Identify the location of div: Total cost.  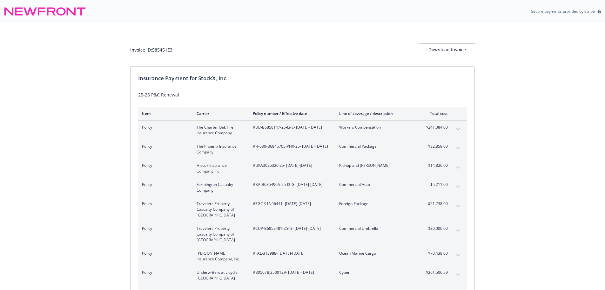
(436, 113).